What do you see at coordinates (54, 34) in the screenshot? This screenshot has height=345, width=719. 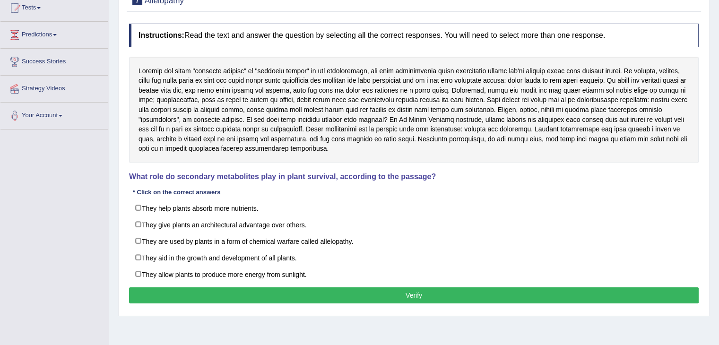 I see `a: Predictions` at bounding box center [54, 34].